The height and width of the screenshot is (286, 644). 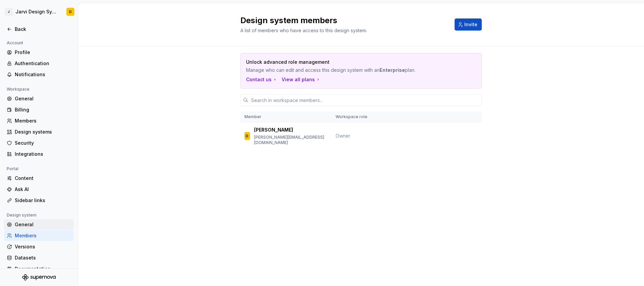 What do you see at coordinates (43, 143) in the screenshot?
I see `div: Security` at bounding box center [43, 143].